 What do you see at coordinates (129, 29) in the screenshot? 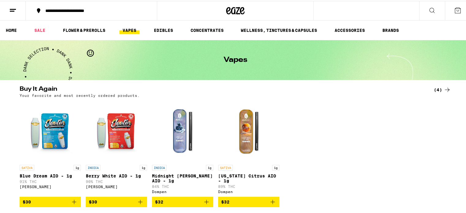
I see `a: VAPES` at bounding box center [129, 29].